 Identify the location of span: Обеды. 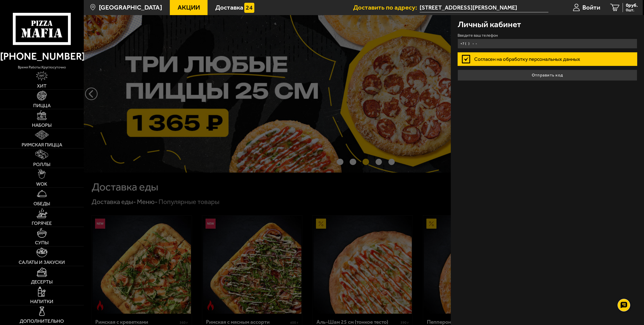
(42, 204).